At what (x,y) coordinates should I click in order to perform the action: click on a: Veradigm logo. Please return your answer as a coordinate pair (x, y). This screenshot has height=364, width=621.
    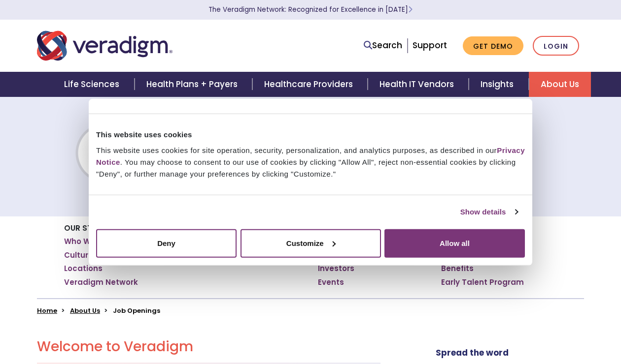
    Looking at the image, I should click on (104, 46).